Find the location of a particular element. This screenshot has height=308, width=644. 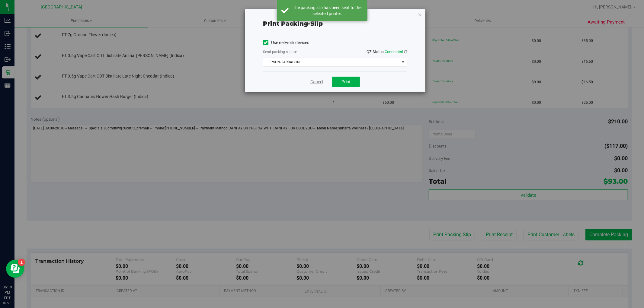

label: Send packing-slip to: is located at coordinates (280, 52).